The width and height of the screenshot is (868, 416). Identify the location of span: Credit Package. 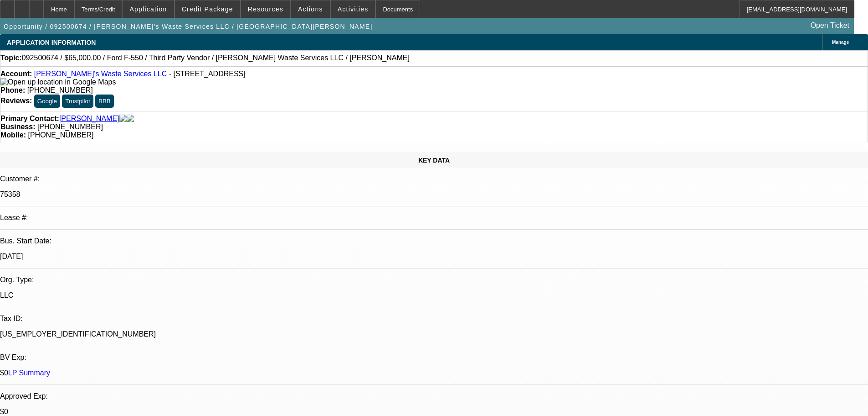
(208, 9).